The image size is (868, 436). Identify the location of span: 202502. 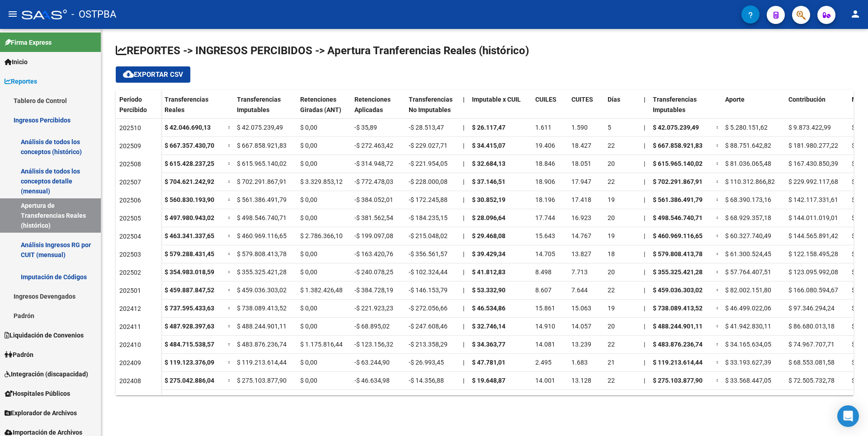
(130, 272).